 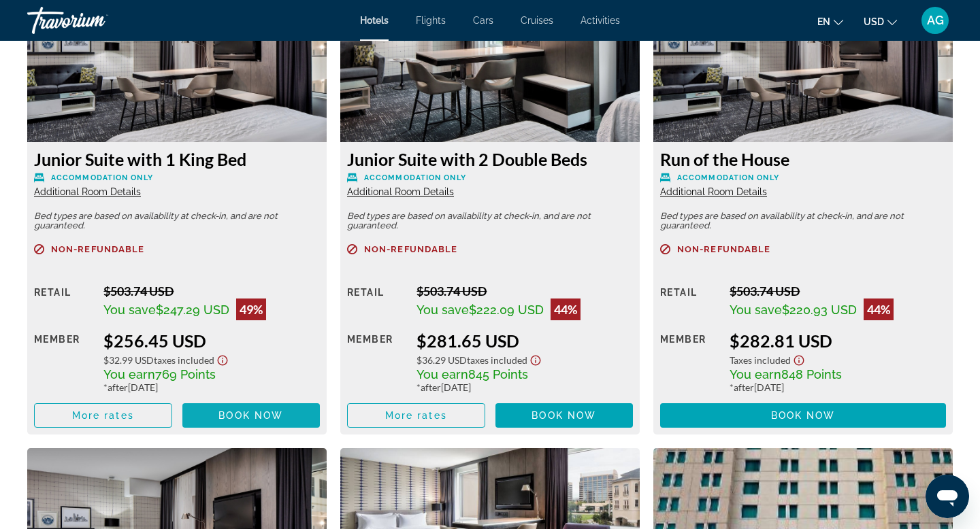 I want to click on a: Flights, so click(x=431, y=20).